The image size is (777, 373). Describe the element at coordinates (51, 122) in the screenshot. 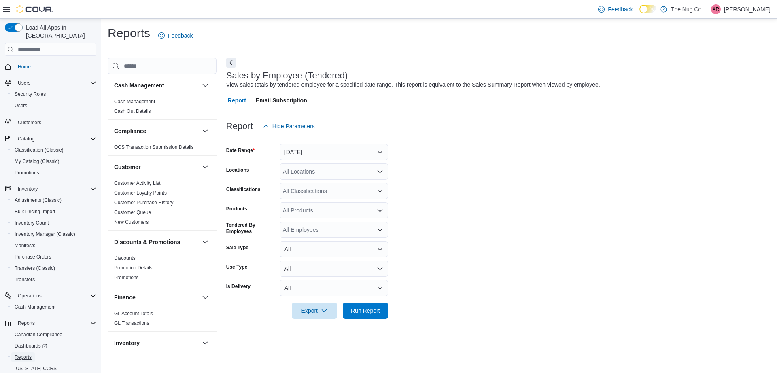

I see `button: Customers` at that location.